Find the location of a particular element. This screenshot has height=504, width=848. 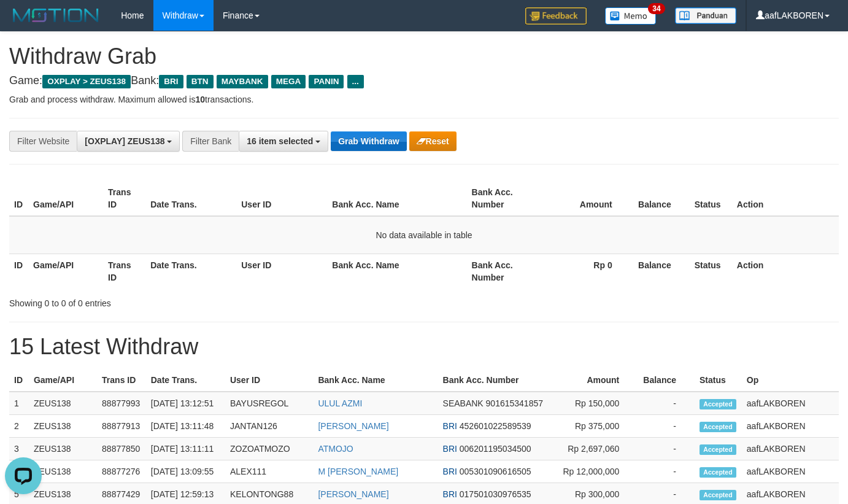

td: JANTAN126 is located at coordinates (269, 426).